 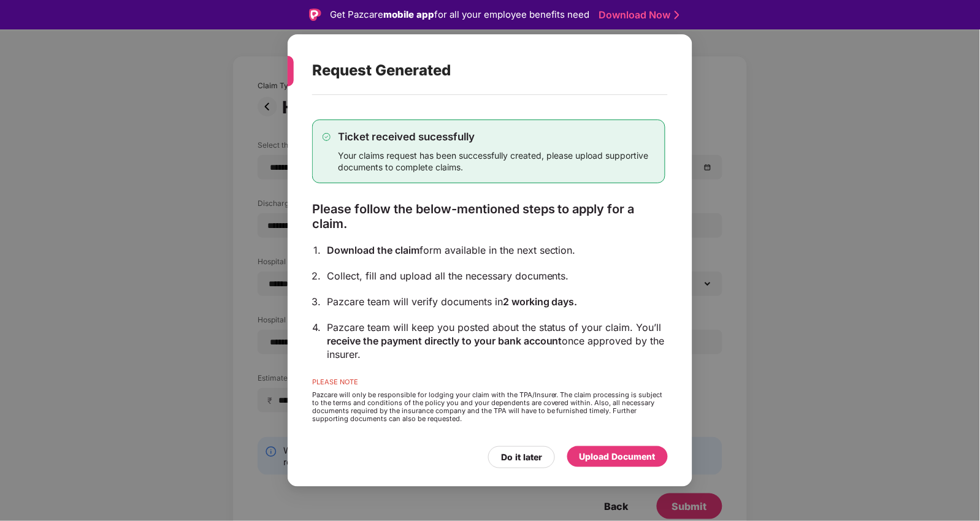 I want to click on span: receive the payment directly to your bank account, so click(x=444, y=341).